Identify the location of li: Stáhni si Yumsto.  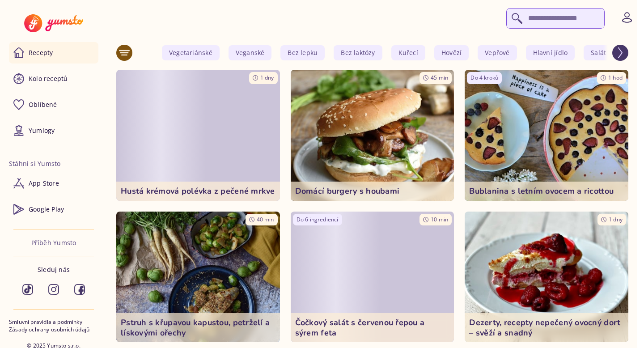
(54, 164).